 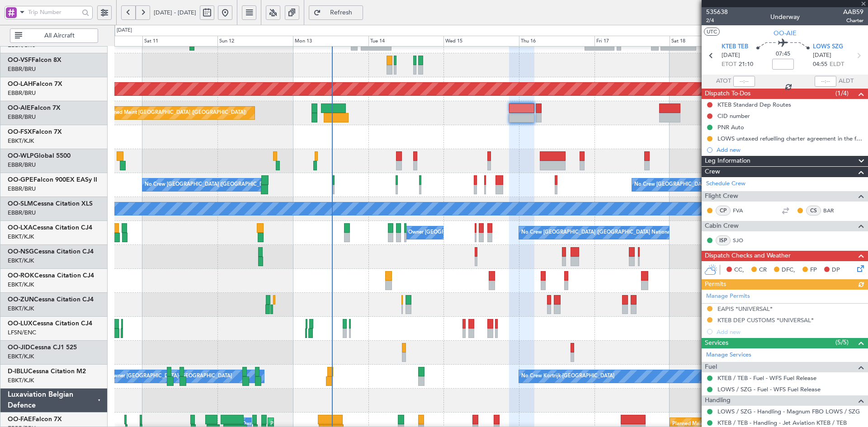 I want to click on span: OO-LXA, so click(x=20, y=227).